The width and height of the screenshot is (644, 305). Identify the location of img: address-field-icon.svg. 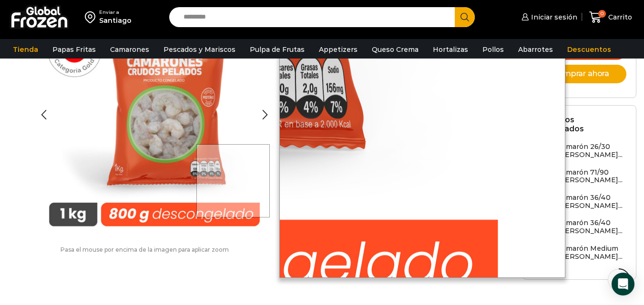
(92, 17).